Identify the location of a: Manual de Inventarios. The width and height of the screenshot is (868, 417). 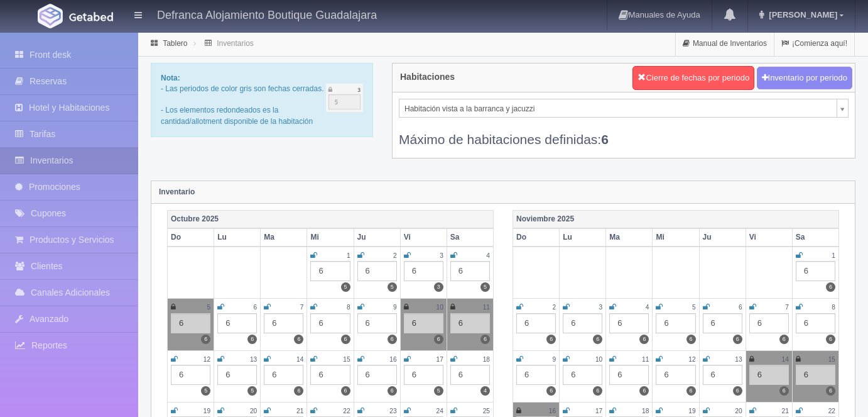
(725, 44).